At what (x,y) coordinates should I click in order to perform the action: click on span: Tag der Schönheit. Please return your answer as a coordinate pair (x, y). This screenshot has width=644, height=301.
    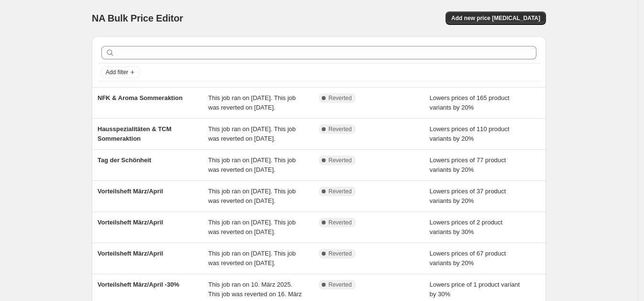
    Looking at the image, I should click on (125, 159).